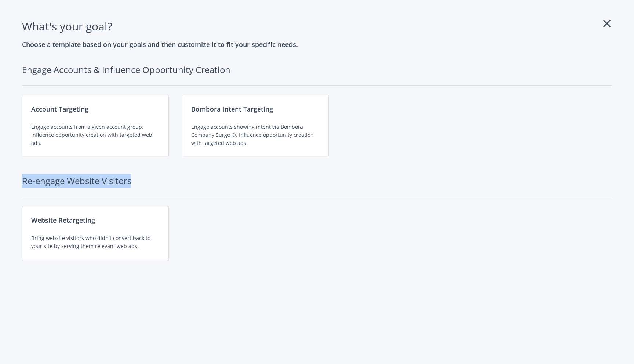 The height and width of the screenshot is (364, 634). I want to click on div: Bring website visitors who didn't convert back to your site by serving them relevant web ads., so click(95, 242).